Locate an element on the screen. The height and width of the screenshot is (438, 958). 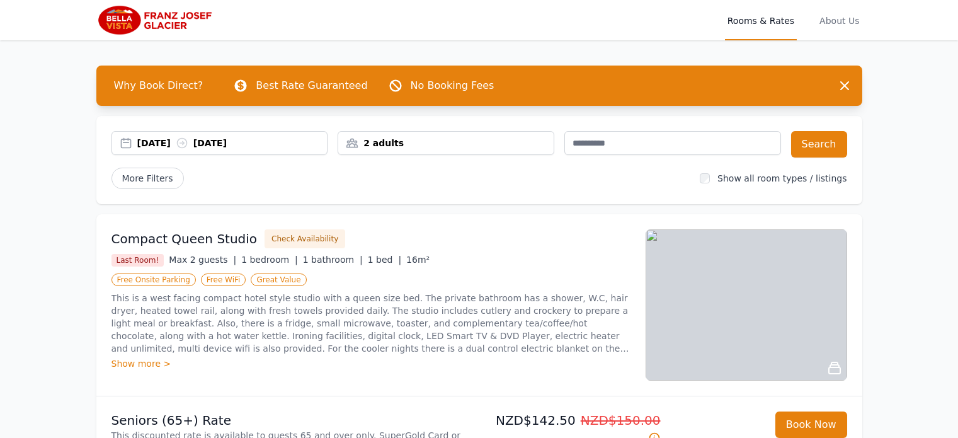
span: Why Book Direct? is located at coordinates (159, 86).